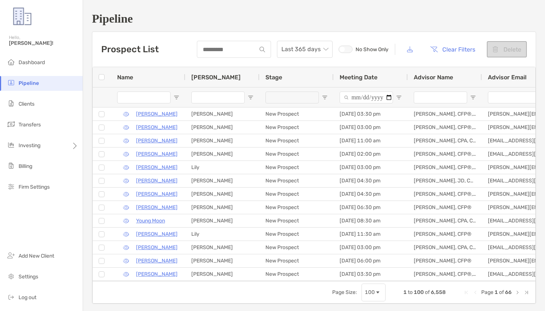  Describe the element at coordinates (262, 49) in the screenshot. I see `img: input icon` at that location.